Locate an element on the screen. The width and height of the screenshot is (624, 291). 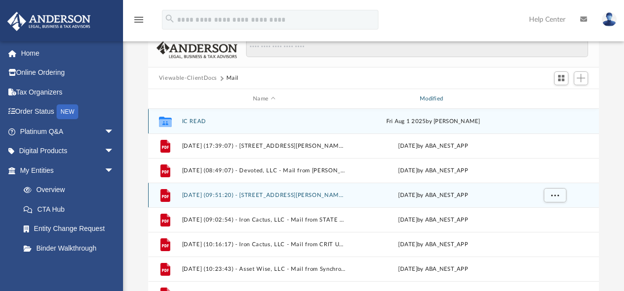
a: Digital Productsarrow_drop_down is located at coordinates (68, 151).